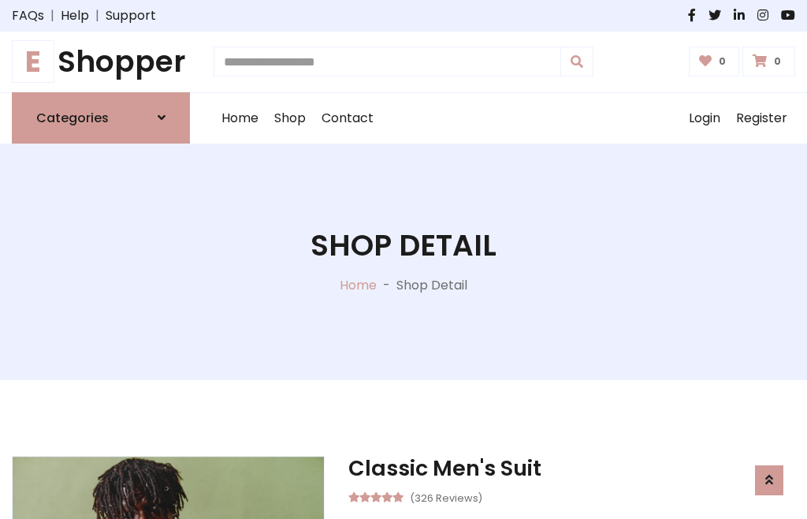 The image size is (807, 519). What do you see at coordinates (101, 117) in the screenshot?
I see `a: Categories` at bounding box center [101, 117].